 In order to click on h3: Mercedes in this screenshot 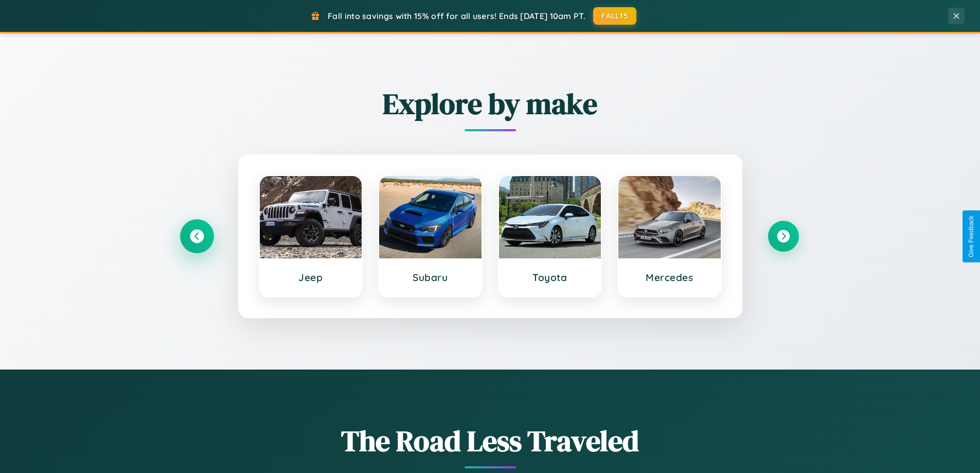, I will do `click(669, 278)`.